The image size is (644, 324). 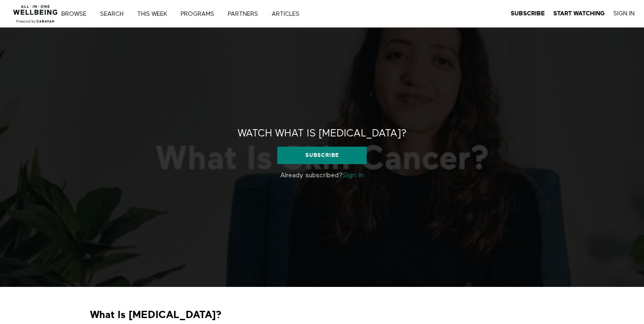 I want to click on a: ARTICLES, so click(x=288, y=14).